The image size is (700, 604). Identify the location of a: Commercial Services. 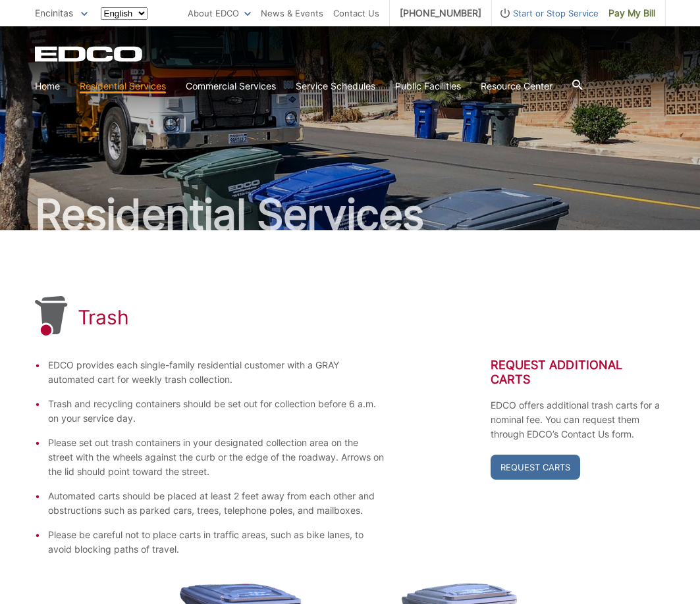
(230, 86).